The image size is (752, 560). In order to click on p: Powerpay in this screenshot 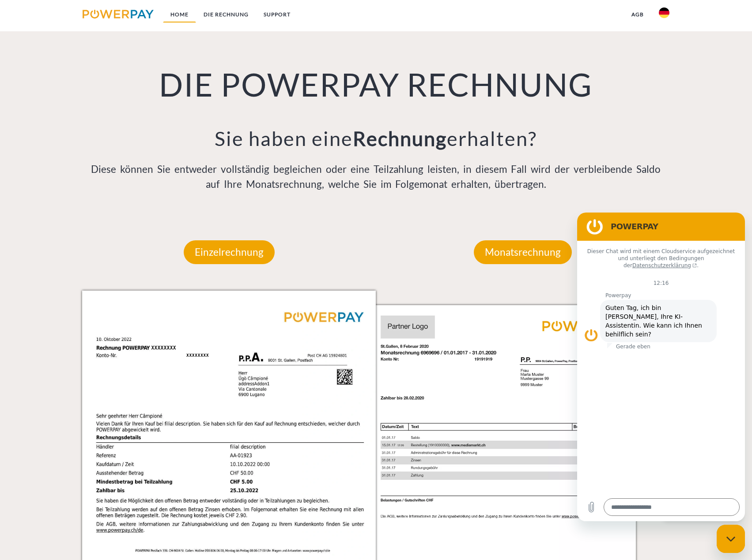, I will do `click(98, 83)`.